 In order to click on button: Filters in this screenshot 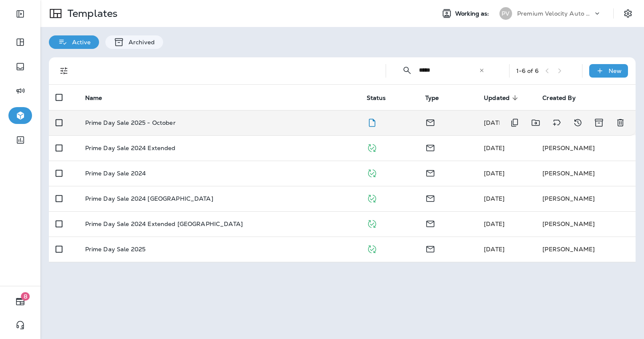, I will do `click(64, 71)`.